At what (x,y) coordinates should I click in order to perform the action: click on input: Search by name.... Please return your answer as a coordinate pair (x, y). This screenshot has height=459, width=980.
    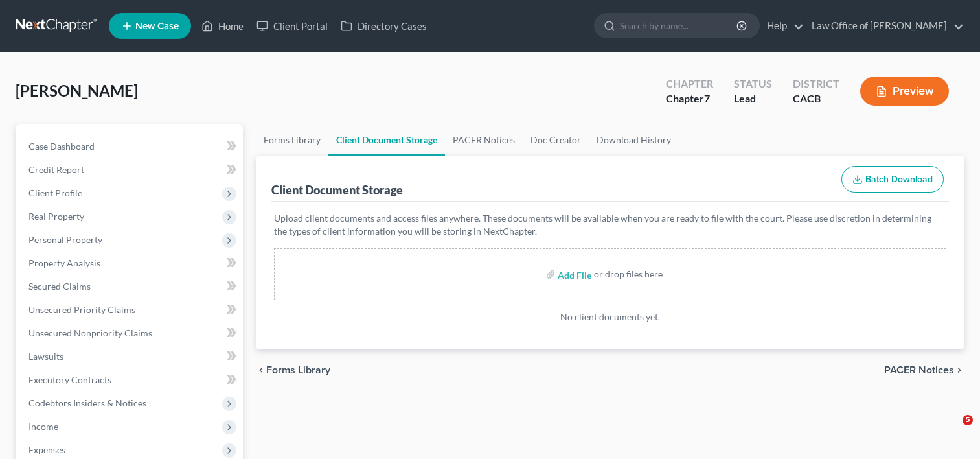
    Looking at the image, I should click on (679, 25).